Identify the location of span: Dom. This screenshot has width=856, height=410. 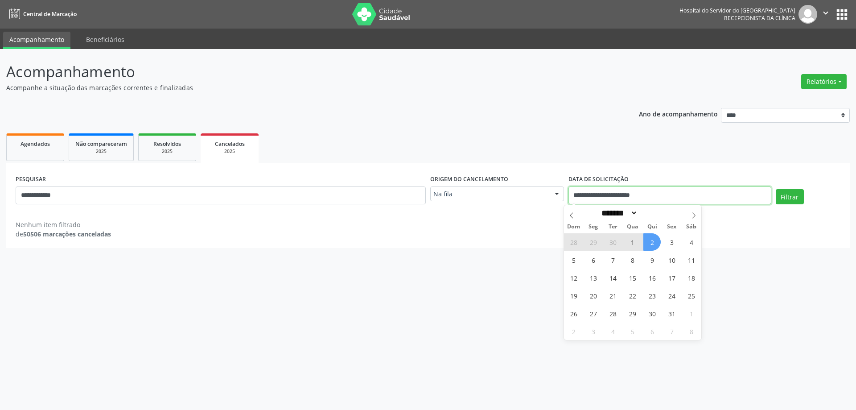
(574, 226).